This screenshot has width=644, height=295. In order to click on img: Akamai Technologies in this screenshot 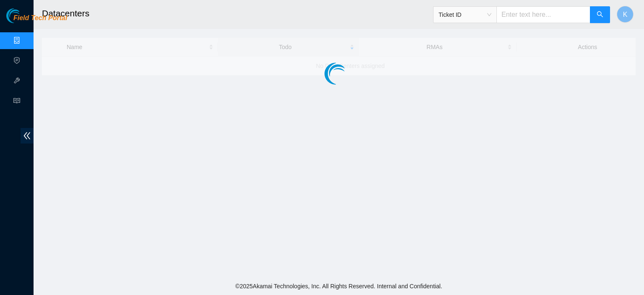, I will do `click(24, 16)`.